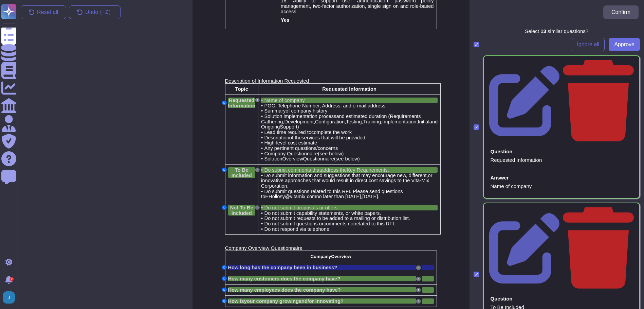 This screenshot has height=309, width=644. Describe the element at coordinates (400, 122) in the screenshot. I see `span: Implementation,` at that location.